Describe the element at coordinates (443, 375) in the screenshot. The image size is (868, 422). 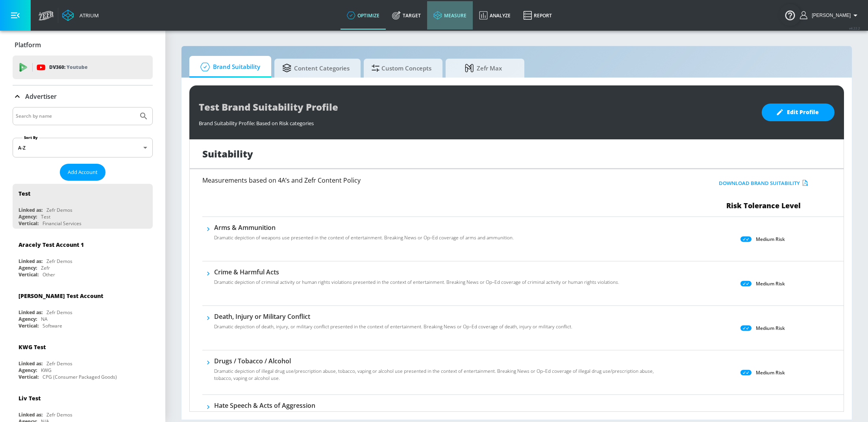
I see `p: Dramatic depiction of illegal drug use/prescription abuse, tobacco, vaping or alcohol use present...` at that location.